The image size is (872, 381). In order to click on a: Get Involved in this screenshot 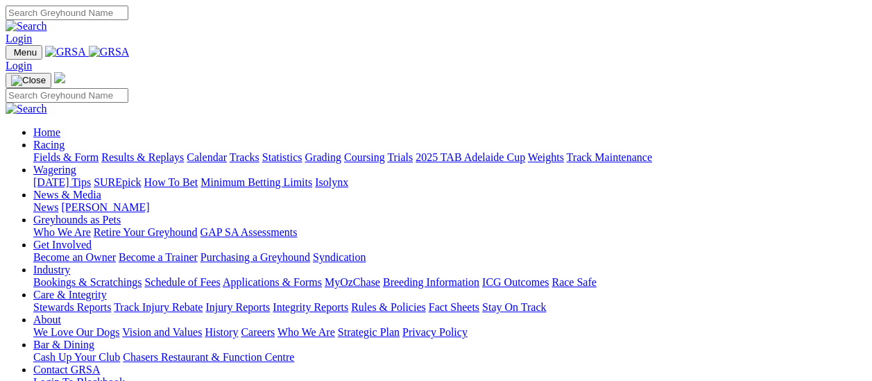, I will do `click(62, 244)`.